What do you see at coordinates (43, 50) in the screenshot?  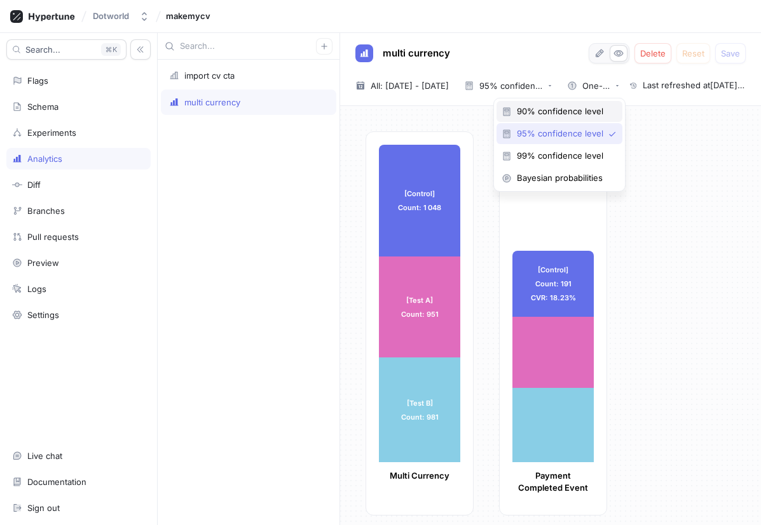 I see `span: Search...` at bounding box center [43, 50].